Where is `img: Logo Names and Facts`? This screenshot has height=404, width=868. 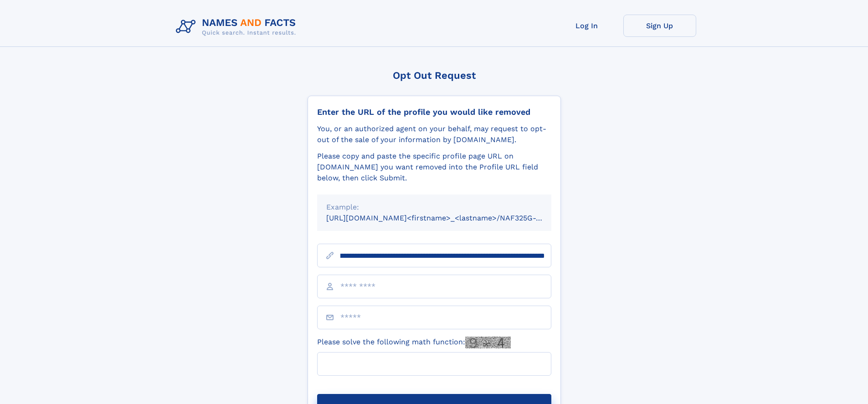
img: Logo Names and Facts is located at coordinates (238, 27).